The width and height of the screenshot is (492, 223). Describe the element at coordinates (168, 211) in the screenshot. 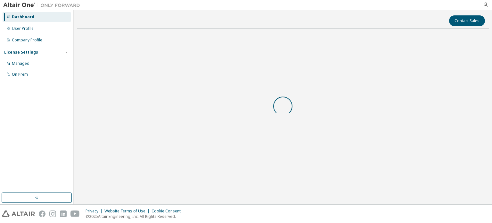

I see `div: Cookie Consent` at that location.